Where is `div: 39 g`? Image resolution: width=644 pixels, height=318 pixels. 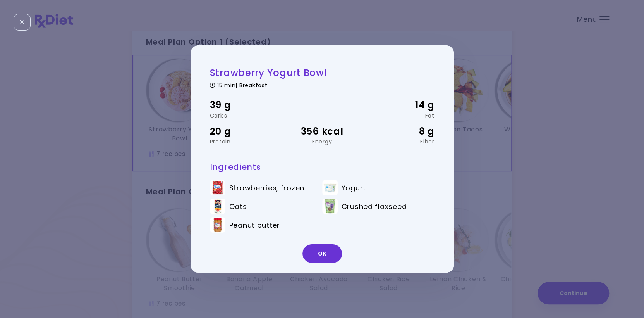 div: 39 g is located at coordinates (247, 105).